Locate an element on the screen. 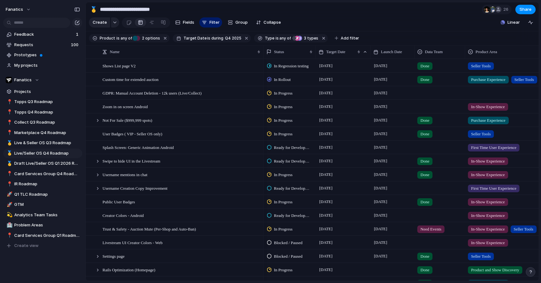  span: Card Services Group Q4 Roadmap is located at coordinates (47, 174).